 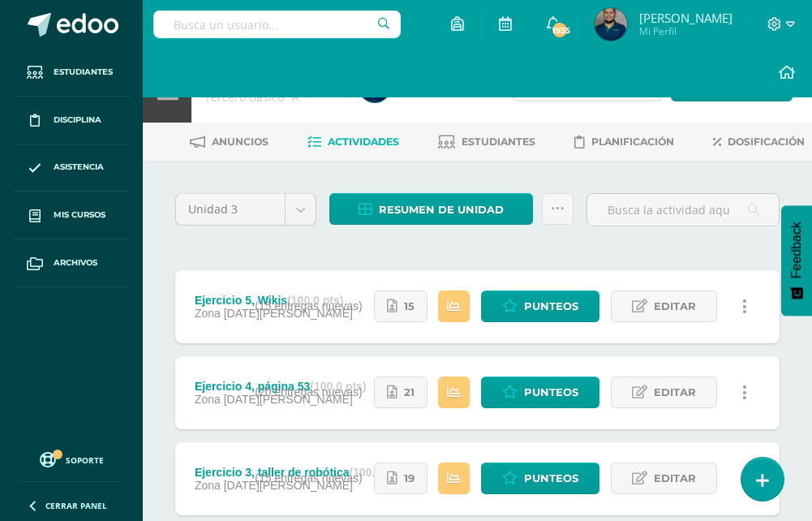 What do you see at coordinates (766, 141) in the screenshot?
I see `span: Dosificación` at bounding box center [766, 141].